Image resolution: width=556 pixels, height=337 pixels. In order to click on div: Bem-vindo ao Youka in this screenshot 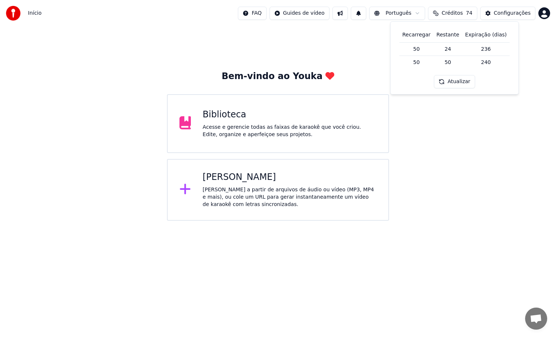, I will do `click(278, 77)`.